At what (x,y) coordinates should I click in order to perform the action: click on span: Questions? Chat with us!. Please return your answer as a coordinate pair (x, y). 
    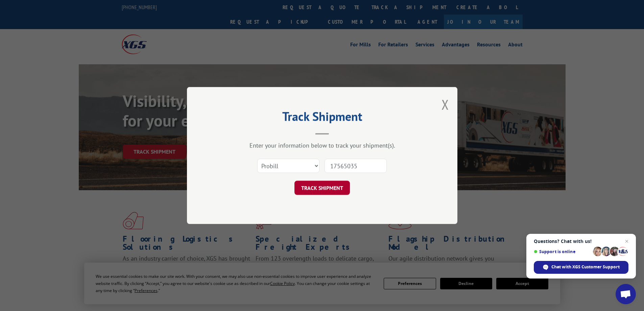
    Looking at the image, I should click on (581, 241).